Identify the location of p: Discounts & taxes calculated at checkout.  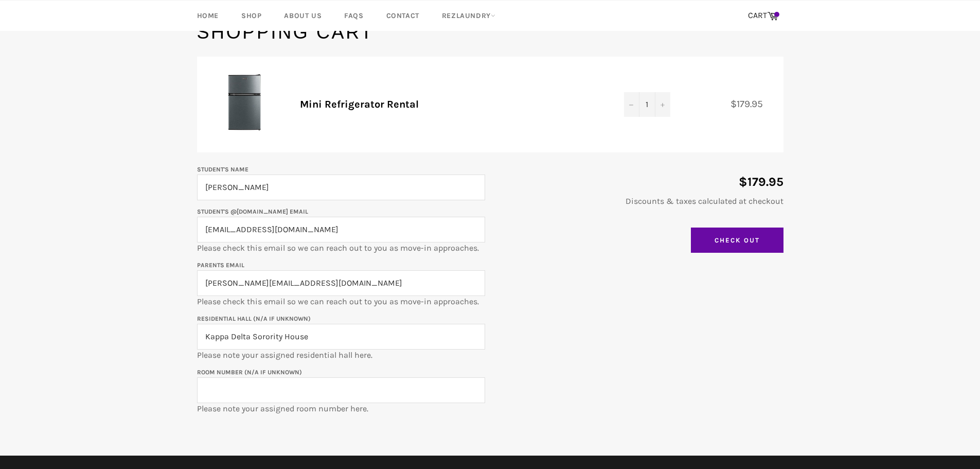
(640, 201).